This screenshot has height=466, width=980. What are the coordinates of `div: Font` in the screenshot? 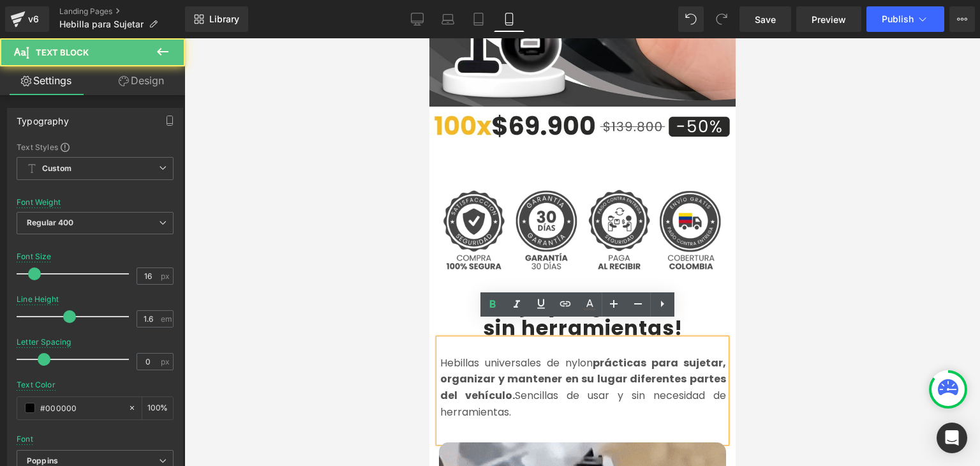 It's located at (25, 439).